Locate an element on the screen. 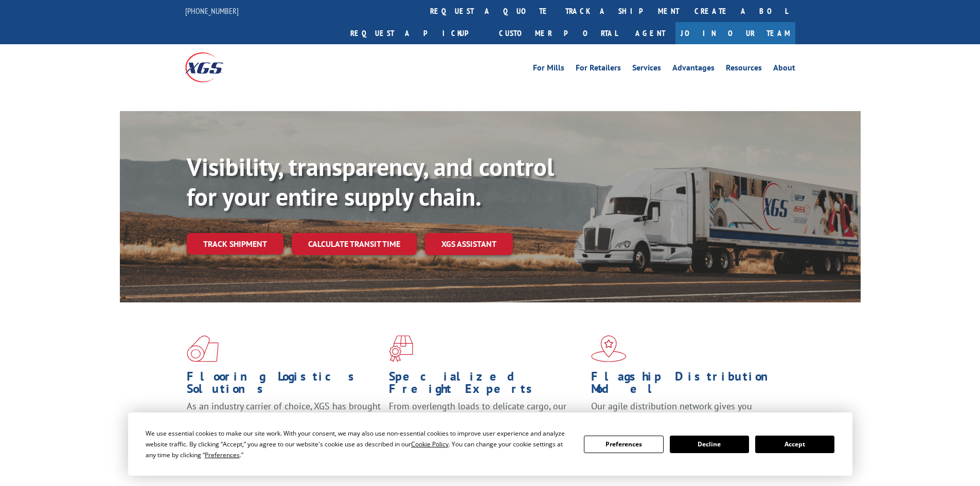 This screenshot has width=980, height=486. a: XGS ASSISTANT is located at coordinates (468, 244).